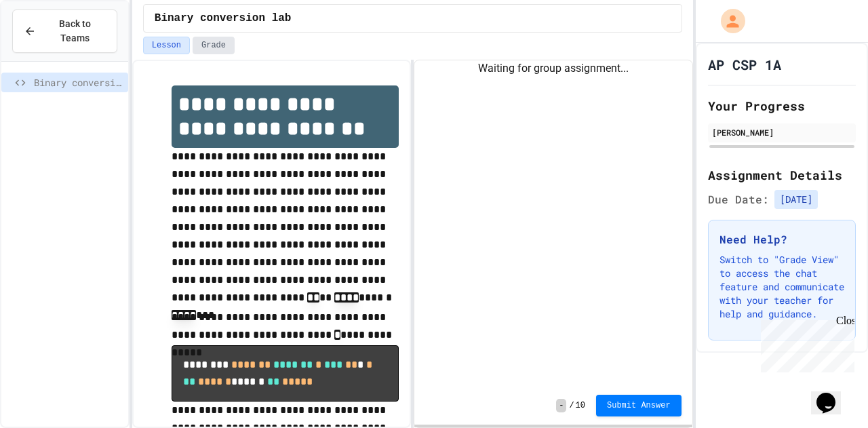 This screenshot has height=428, width=868. Describe the element at coordinates (50, 46) in the screenshot. I see `div: Chat with us now!Close` at that location.